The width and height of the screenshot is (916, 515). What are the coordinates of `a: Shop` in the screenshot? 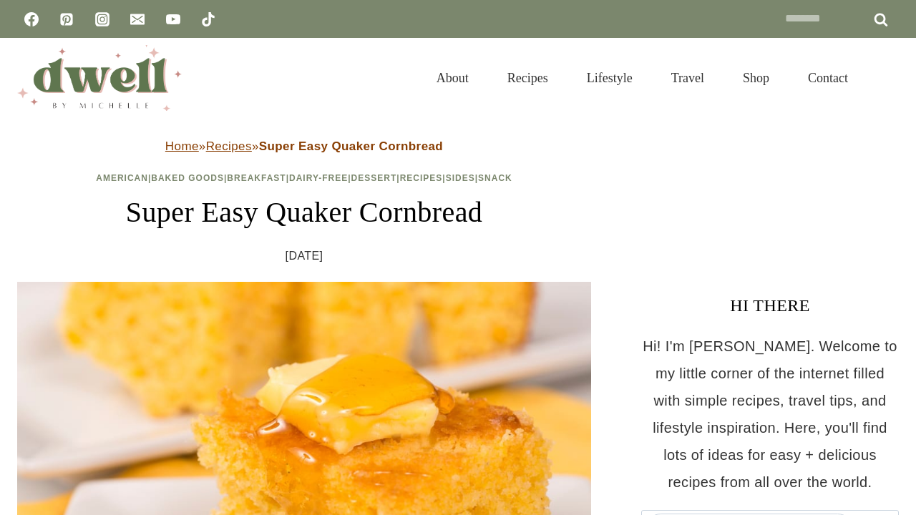 It's located at (755, 78).